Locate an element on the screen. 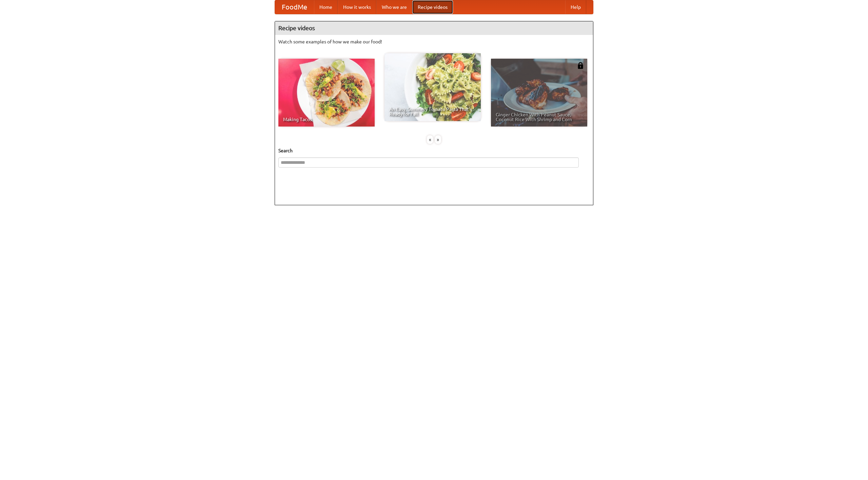 This screenshot has width=868, height=480. span: Making Tacos is located at coordinates (327, 119).